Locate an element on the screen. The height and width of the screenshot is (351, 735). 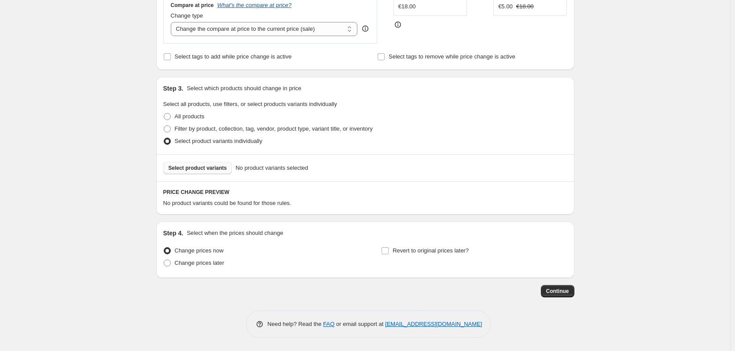
span: or email support at is located at coordinates (359, 324).